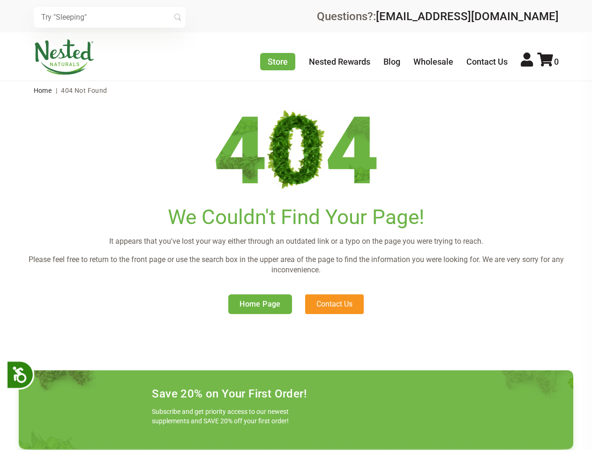 This screenshot has width=592, height=450. I want to click on p: Subscribe and get priority access to our newest supplements and SAVE 20% off your first order!, so click(222, 416).